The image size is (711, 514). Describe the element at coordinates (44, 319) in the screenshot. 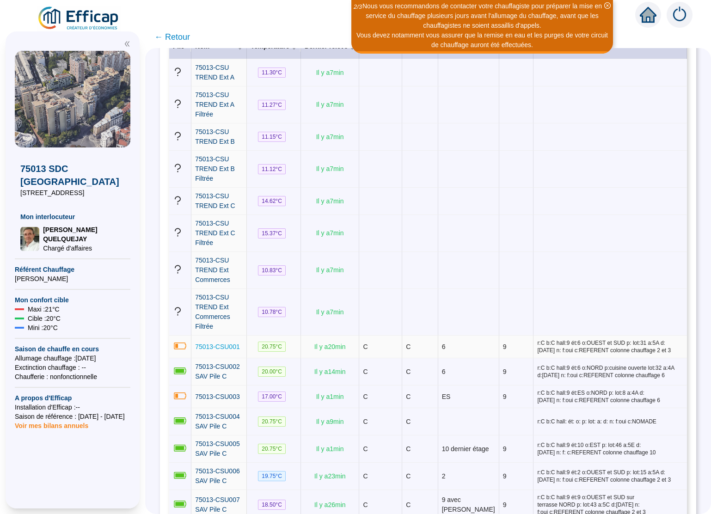

I see `span: Cible : 20 °C` at that location.